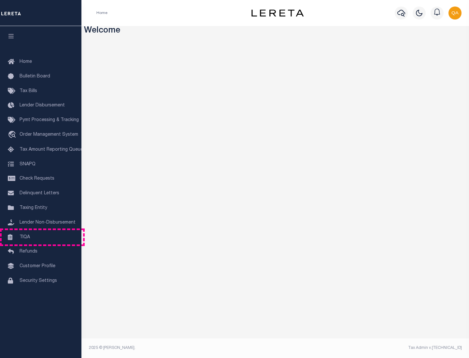  I want to click on i: travel_explore, so click(13, 135).